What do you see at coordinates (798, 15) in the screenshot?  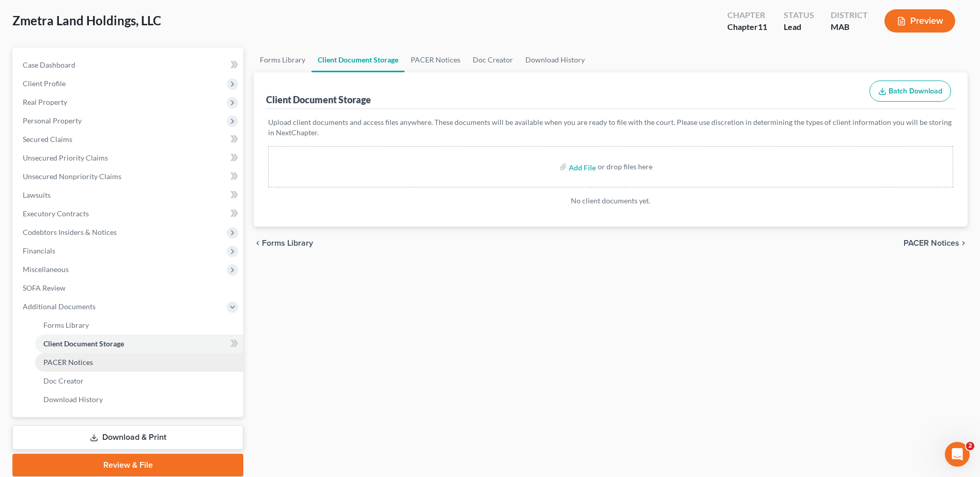 I see `div: Status` at bounding box center [798, 15].